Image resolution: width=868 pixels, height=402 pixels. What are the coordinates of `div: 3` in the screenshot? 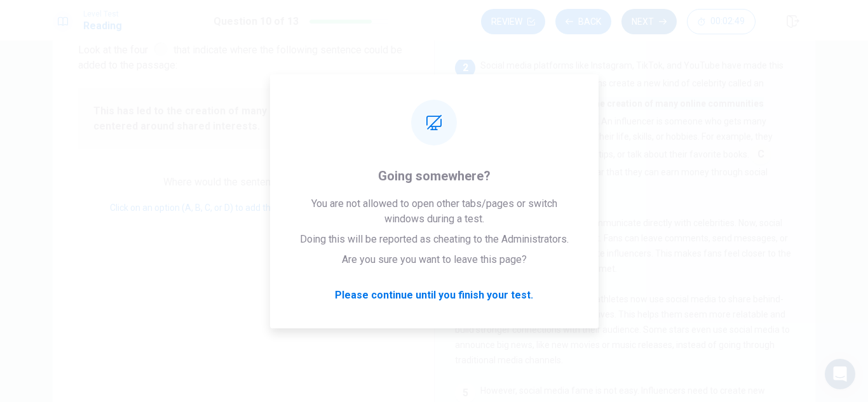 It's located at (465, 226).